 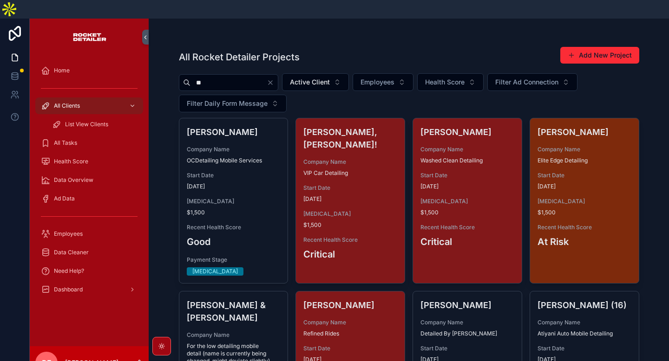 I want to click on span: All Tasks, so click(x=65, y=143).